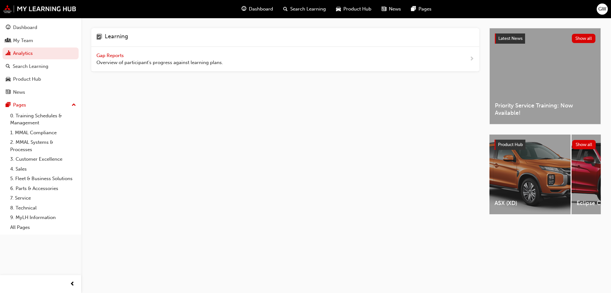 This screenshot has height=293, width=611. I want to click on a: pages-iconPages, so click(421, 9).